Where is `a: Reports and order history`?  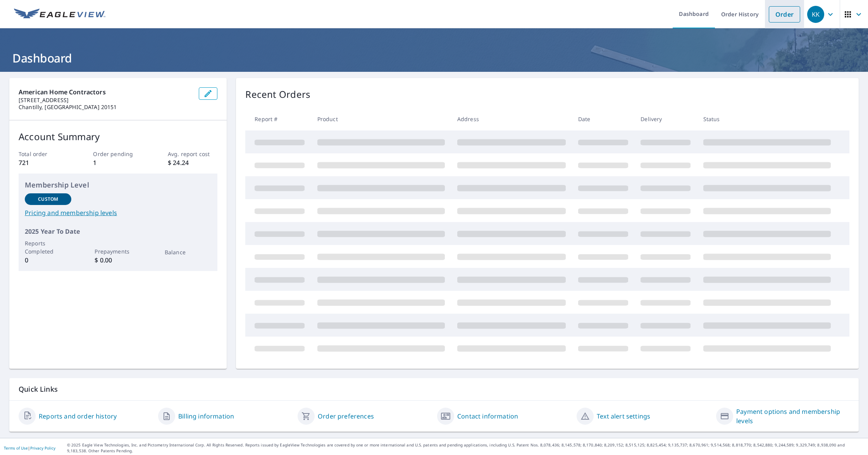 a: Reports and order history is located at coordinates (77, 416).